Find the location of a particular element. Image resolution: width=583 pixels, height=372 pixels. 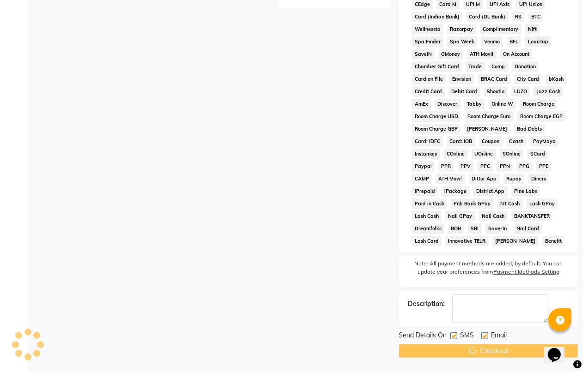

span: COnline is located at coordinates (456, 154).